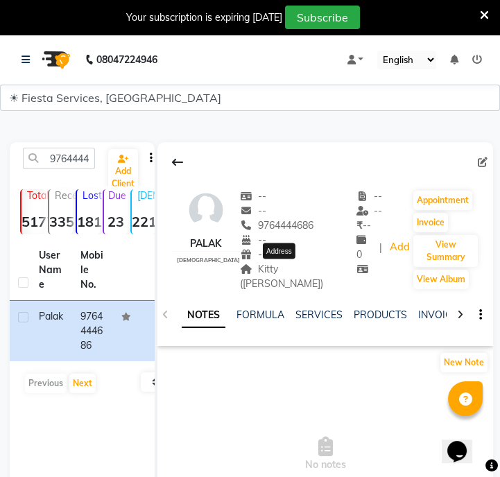 The width and height of the screenshot is (500, 477). What do you see at coordinates (319, 315) in the screenshot?
I see `a: SERVICES` at bounding box center [319, 315].